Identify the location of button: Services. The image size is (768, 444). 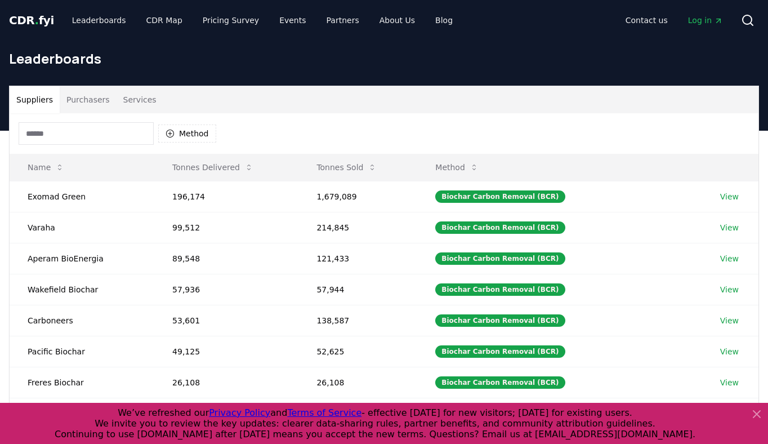
(140, 100).